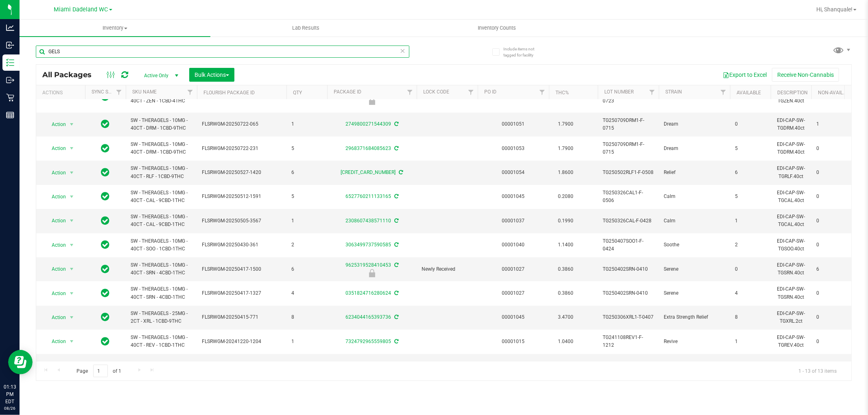 The width and height of the screenshot is (868, 415). Describe the element at coordinates (222, 51) in the screenshot. I see `input: Search Package ID, Item Name, SKU, Lot or Part Number...` at that location.